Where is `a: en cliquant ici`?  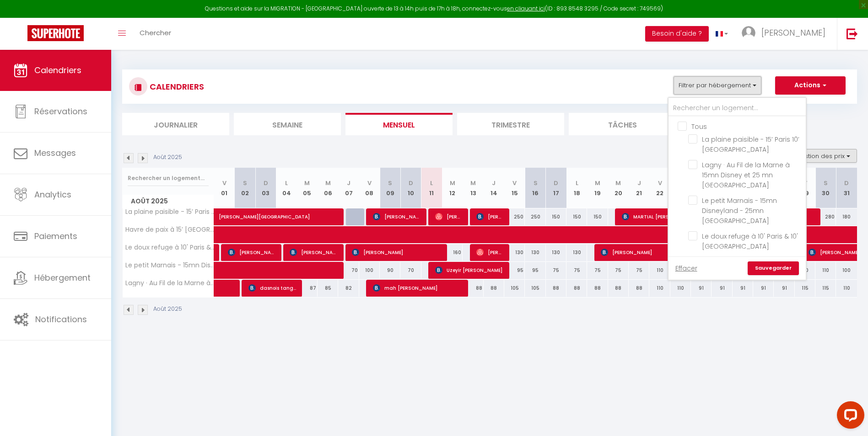 a: en cliquant ici is located at coordinates (526, 8).